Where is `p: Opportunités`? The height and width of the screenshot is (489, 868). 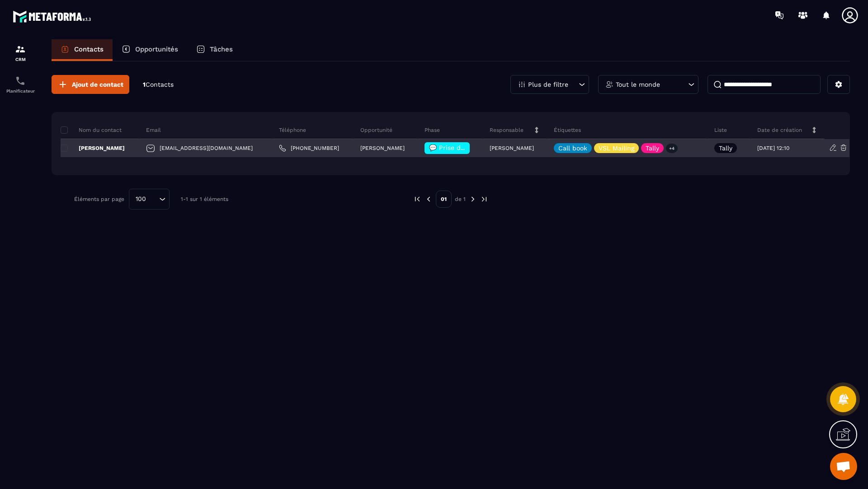
p: Opportunités is located at coordinates (156, 49).